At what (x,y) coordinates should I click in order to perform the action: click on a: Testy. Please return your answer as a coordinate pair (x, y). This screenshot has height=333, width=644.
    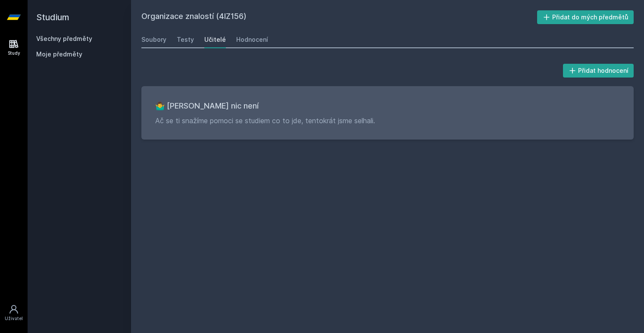
    Looking at the image, I should click on (185, 40).